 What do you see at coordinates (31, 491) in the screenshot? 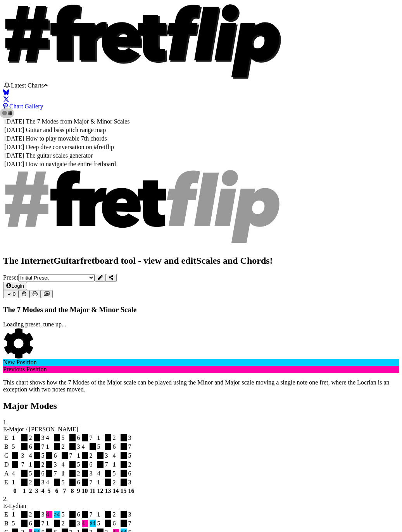
I see `th: 2` at bounding box center [31, 491].